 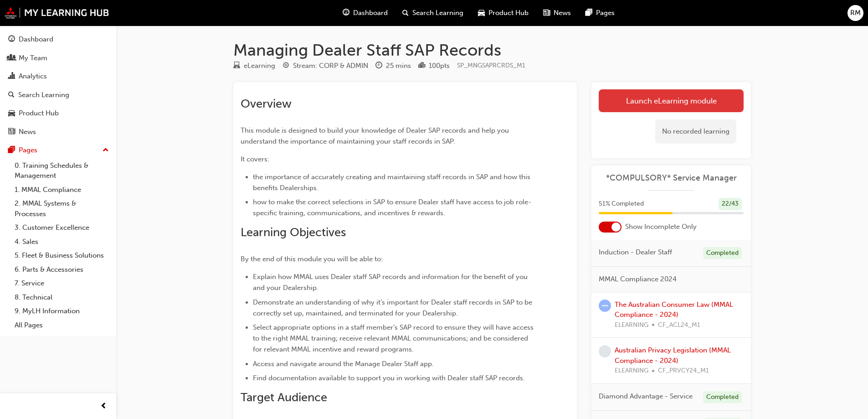 I want to click on a: My Team, so click(x=58, y=58).